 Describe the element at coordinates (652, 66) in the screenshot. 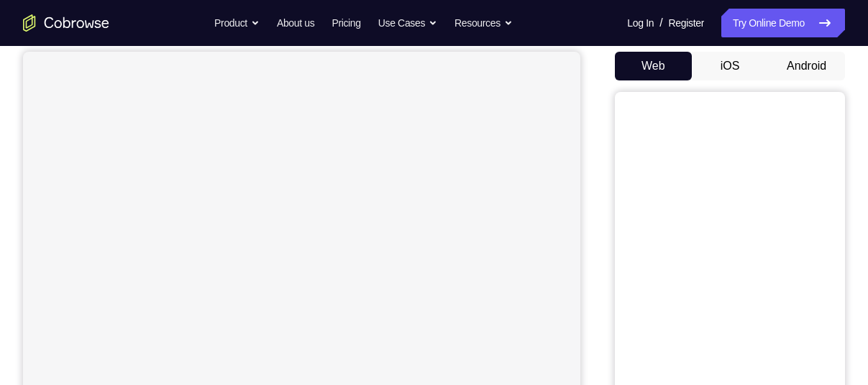

I see `button: Web` at that location.